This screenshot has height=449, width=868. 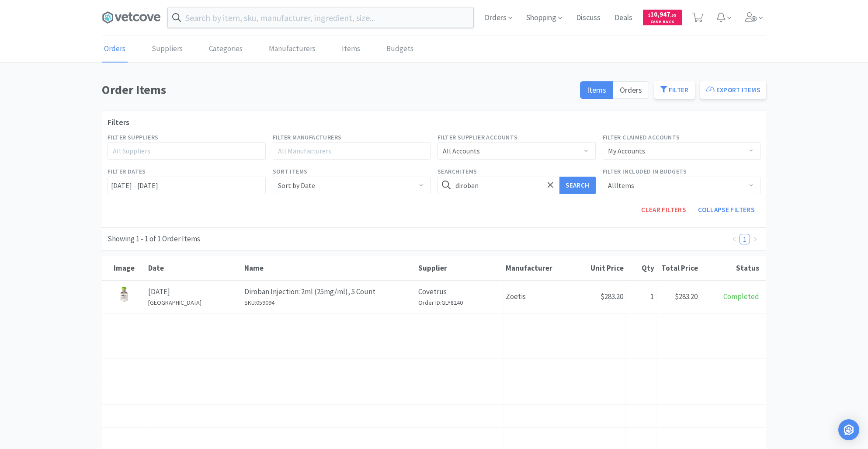 What do you see at coordinates (133, 137) in the screenshot?
I see `label: Filter Suppliers` at bounding box center [133, 137].